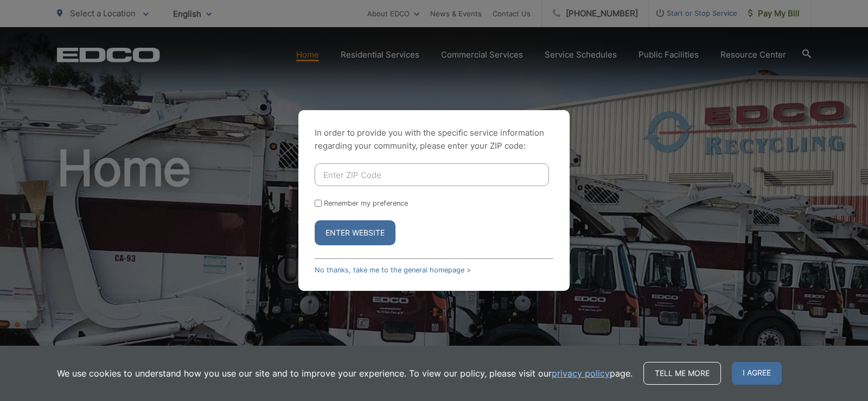  What do you see at coordinates (393, 270) in the screenshot?
I see `a: No thanks, take me to the general homepage >` at bounding box center [393, 270].